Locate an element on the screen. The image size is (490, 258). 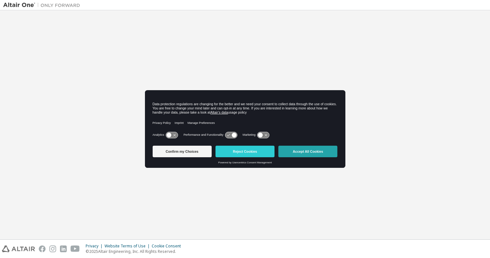
div: Cookie Consent is located at coordinates (168, 246).